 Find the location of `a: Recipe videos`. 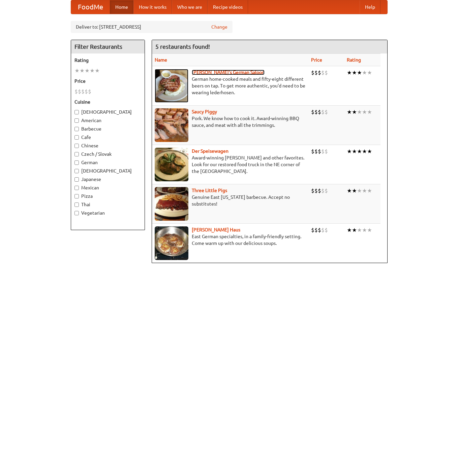

a: Recipe videos is located at coordinates (228, 7).